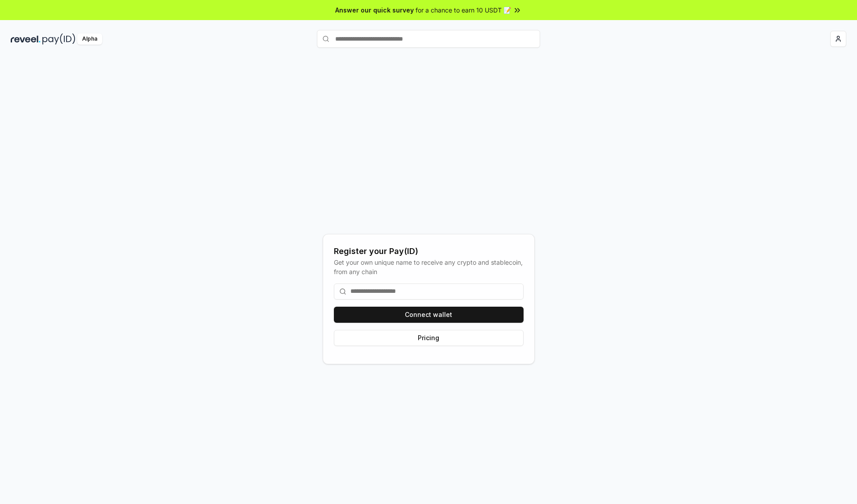 The width and height of the screenshot is (857, 504). What do you see at coordinates (89, 39) in the screenshot?
I see `div: Alpha` at bounding box center [89, 39].